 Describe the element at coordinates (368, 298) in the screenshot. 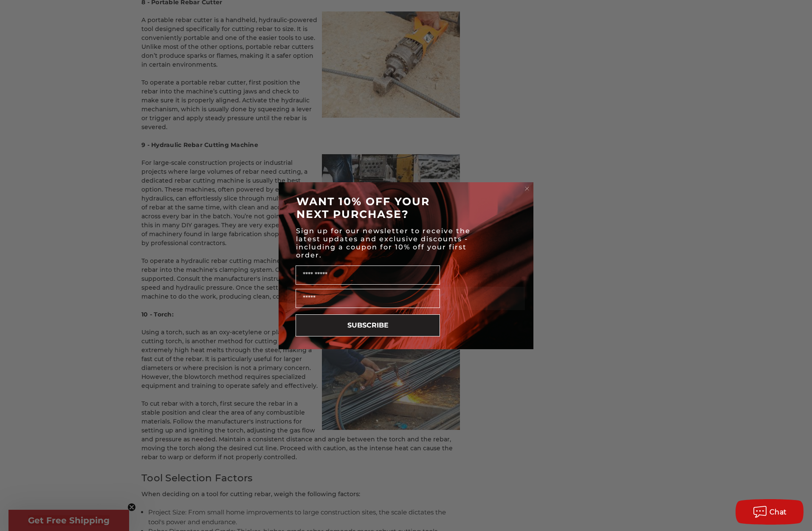

I see `input: Email` at that location.